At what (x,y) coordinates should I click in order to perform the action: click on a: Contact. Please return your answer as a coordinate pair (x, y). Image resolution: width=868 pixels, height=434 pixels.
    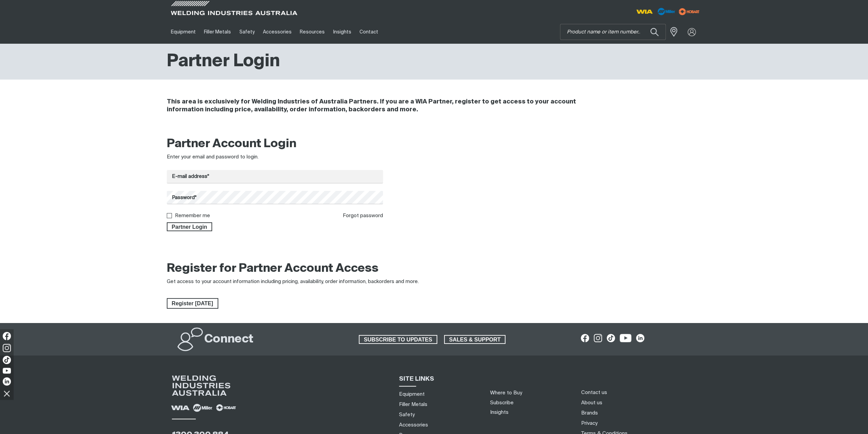
    Looking at the image, I should click on (369, 32).